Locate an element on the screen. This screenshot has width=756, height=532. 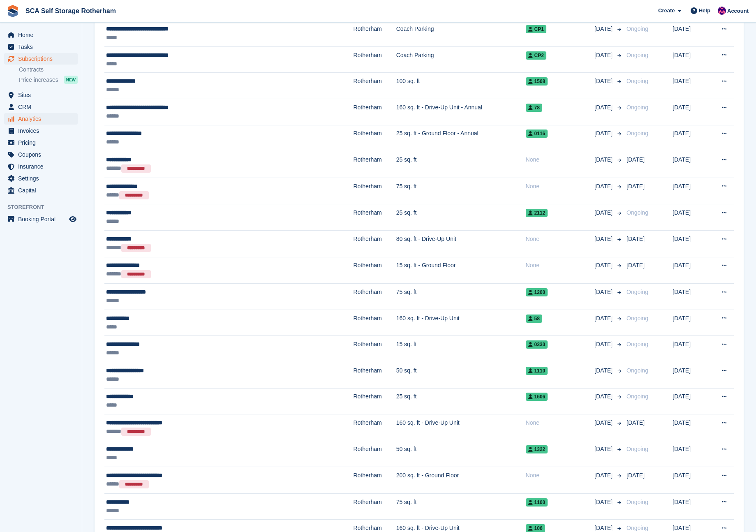
span: Insurance is located at coordinates (43, 167).